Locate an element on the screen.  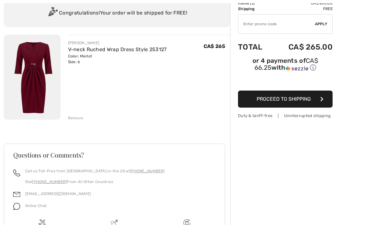
div: or 4 payments of with is located at coordinates (286, 65).